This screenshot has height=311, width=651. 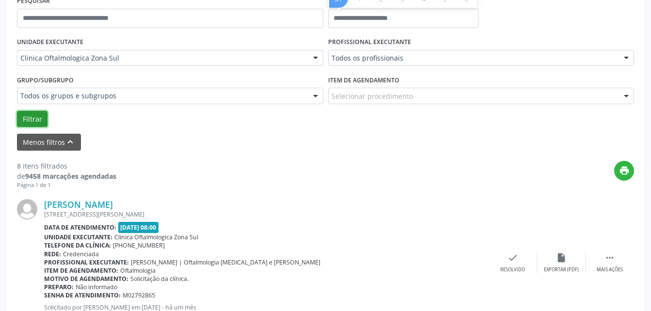 What do you see at coordinates (81, 271) in the screenshot?
I see `b: Item de agendamento:` at bounding box center [81, 271].